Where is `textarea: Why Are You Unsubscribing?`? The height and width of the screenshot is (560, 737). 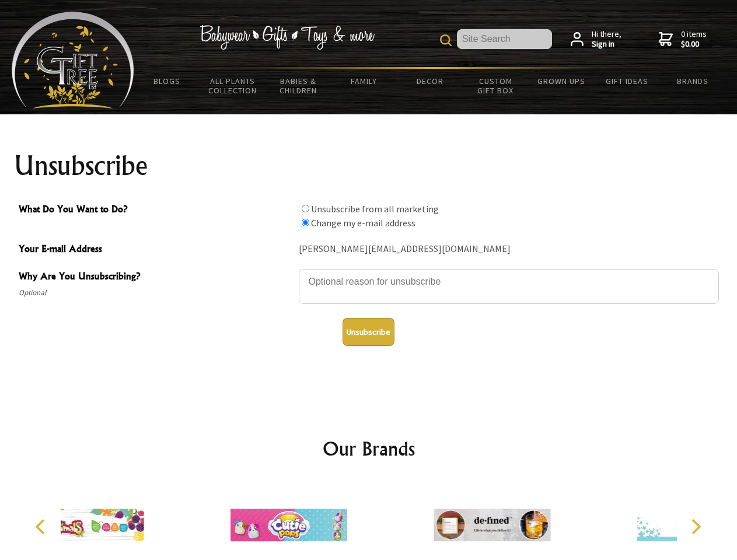 textarea: Why Are You Unsubscribing? is located at coordinates (508, 287).